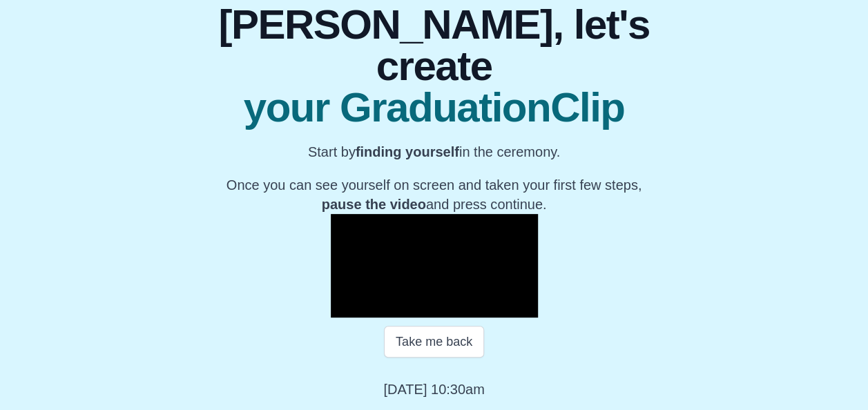 The image size is (868, 410). What do you see at coordinates (434, 107) in the screenshot?
I see `span: your GraduationClip` at bounding box center [434, 107].